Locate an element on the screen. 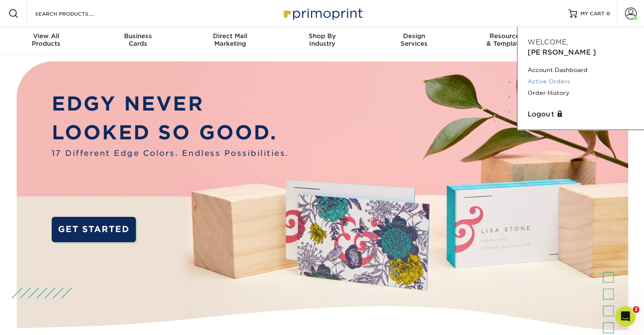 This screenshot has height=335, width=644. span: Business is located at coordinates (138, 36).